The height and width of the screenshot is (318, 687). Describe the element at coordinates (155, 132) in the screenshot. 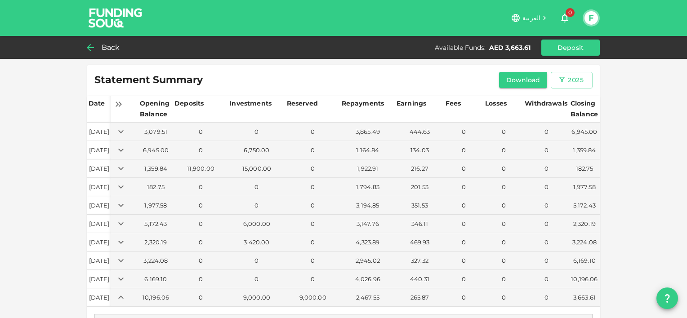

I see `div: 3,079.51` at that location.